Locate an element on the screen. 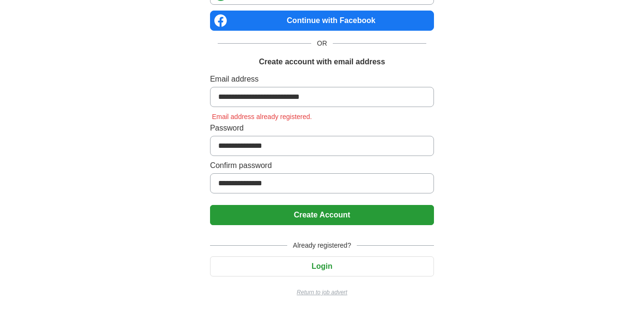 The height and width of the screenshot is (312, 644). span: Already registered? is located at coordinates (322, 245).